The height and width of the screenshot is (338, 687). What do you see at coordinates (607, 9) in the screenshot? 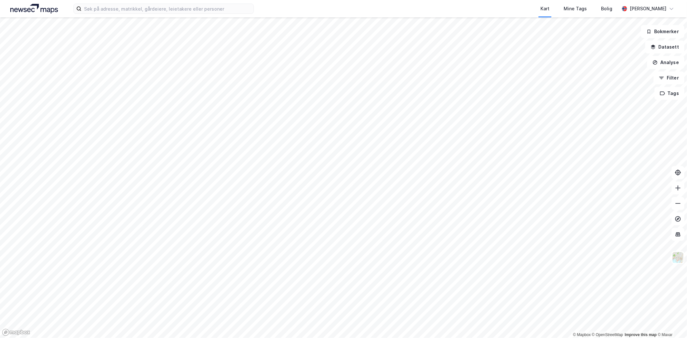
I see `div: Bolig` at bounding box center [607, 9].